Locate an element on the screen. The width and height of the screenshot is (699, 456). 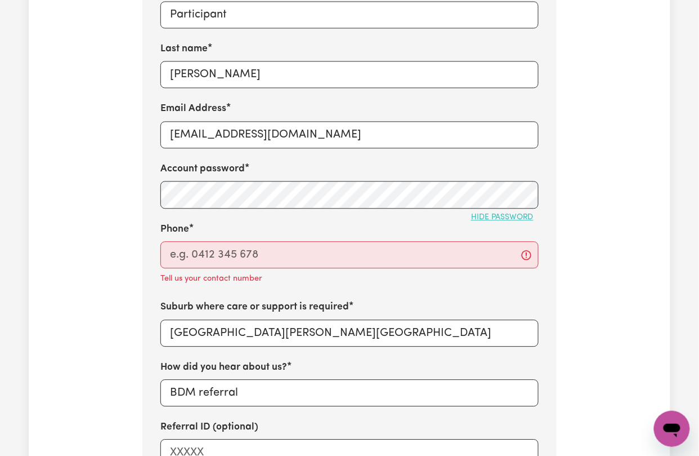
input: e.g. 0412 345 678 is located at coordinates (350, 255).